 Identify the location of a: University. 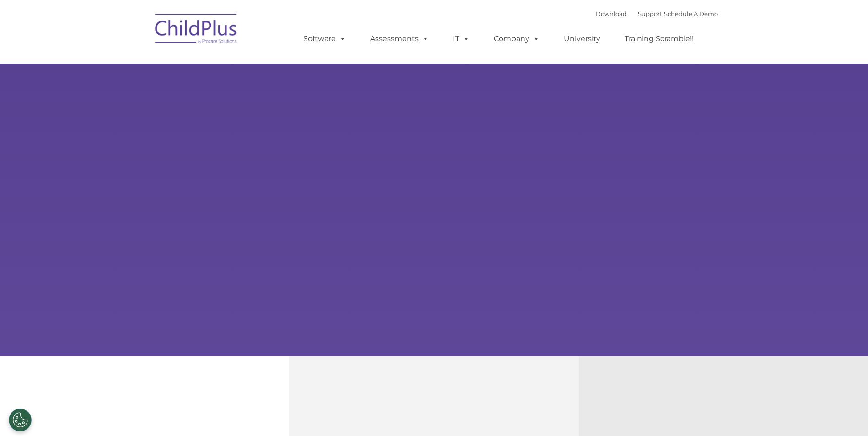
(582, 39).